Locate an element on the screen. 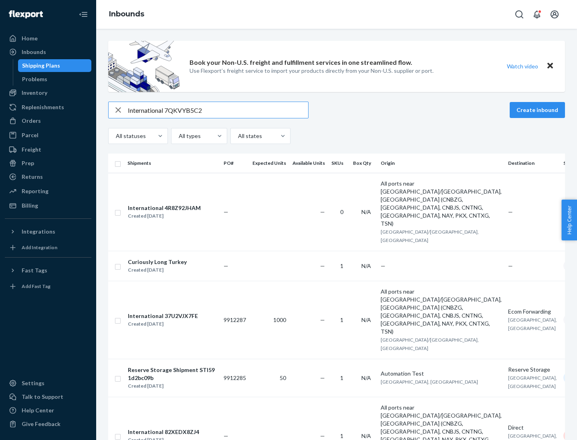 The image size is (577, 440). a: Parcel is located at coordinates (48, 135).